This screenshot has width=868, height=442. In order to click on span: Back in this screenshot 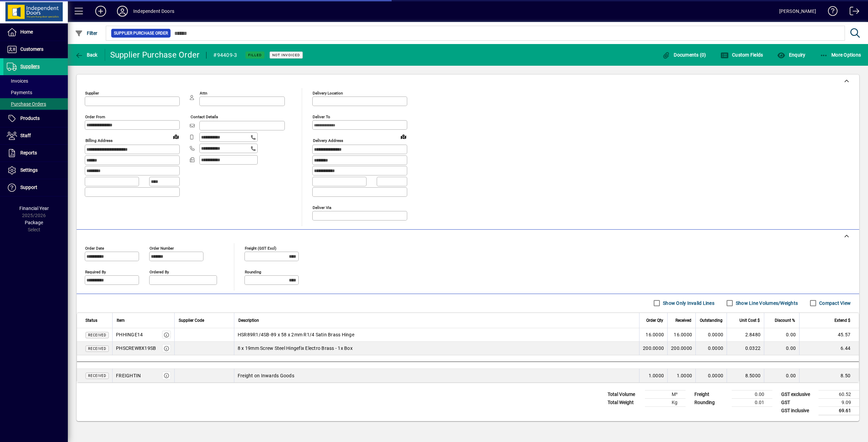, I will do `click(86, 55)`.